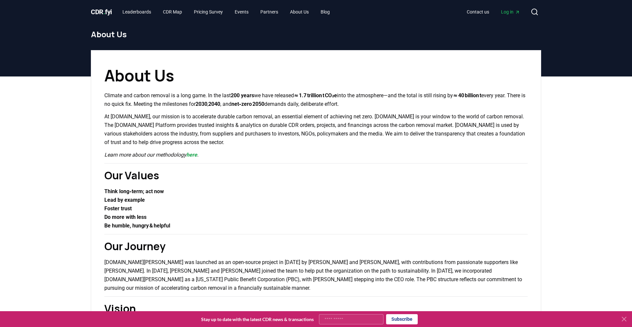 This screenshot has height=327, width=632. Describe the element at coordinates (325, 12) in the screenshot. I see `a: Blog` at that location.